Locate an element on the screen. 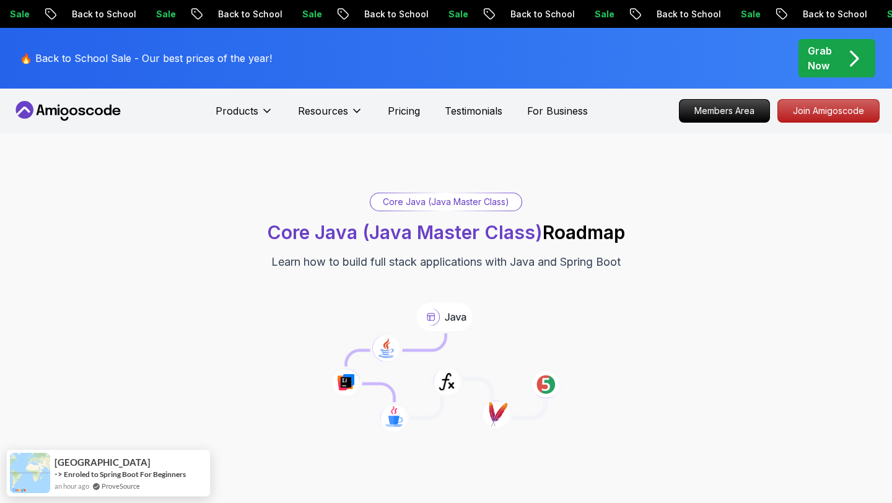  p: 🔥 Back to School Sale - Our best prices of the year! is located at coordinates (146, 58).